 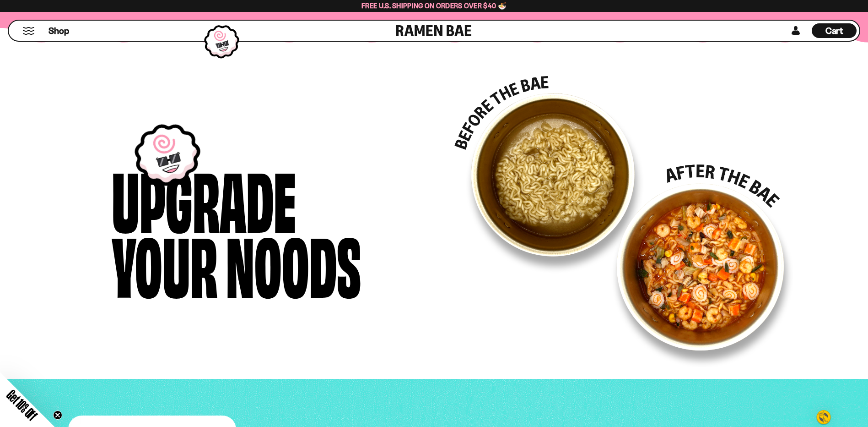 I want to click on span: Cart, so click(x=834, y=30).